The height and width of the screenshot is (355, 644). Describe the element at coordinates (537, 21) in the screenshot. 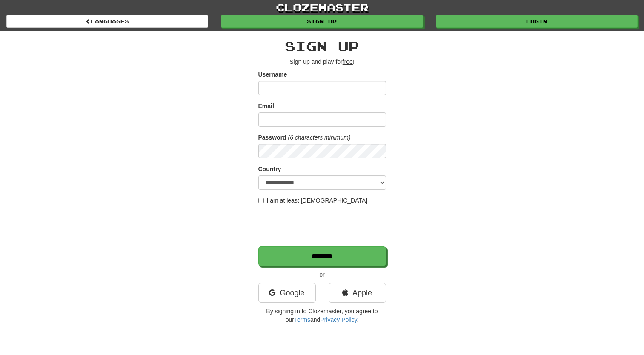

I see `a: Login` at that location.